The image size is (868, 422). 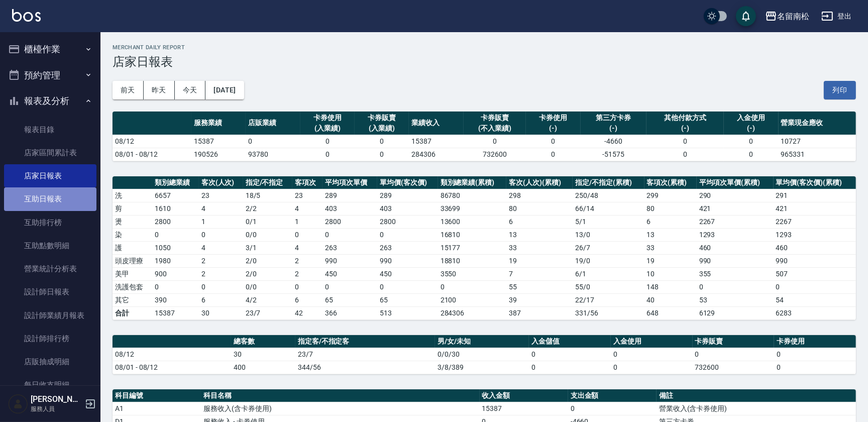 What do you see at coordinates (734, 222) in the screenshot?
I see `td: 2267` at bounding box center [734, 222].